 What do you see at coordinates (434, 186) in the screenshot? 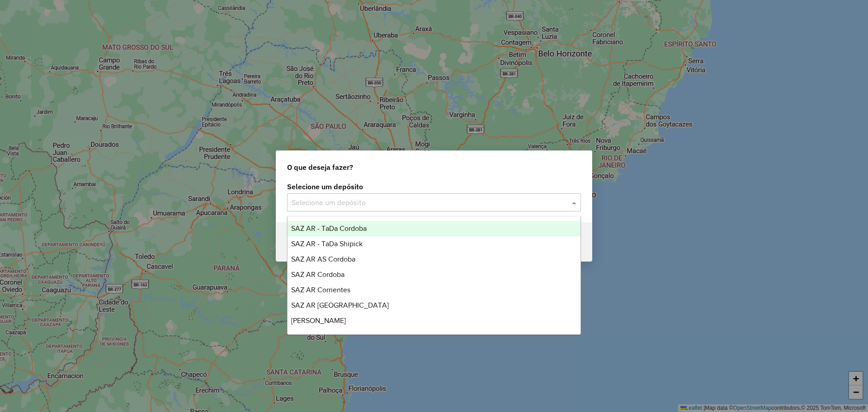
I see `label: Selecione um depósito` at bounding box center [434, 186].